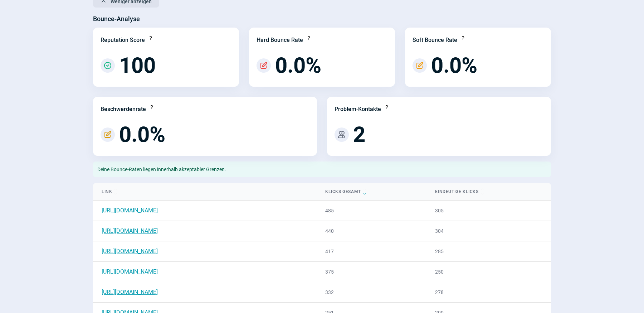 Image resolution: width=644 pixels, height=313 pixels. What do you see at coordinates (358, 109) in the screenshot?
I see `div: Problem-Kontakte` at bounding box center [358, 109].